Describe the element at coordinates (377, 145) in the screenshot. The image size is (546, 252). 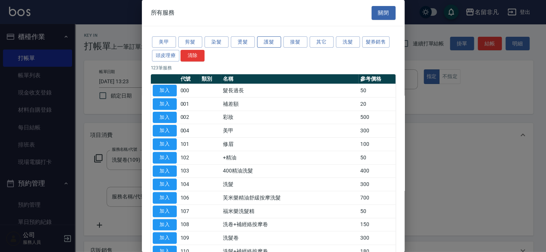
I see `td: 100` at that location.